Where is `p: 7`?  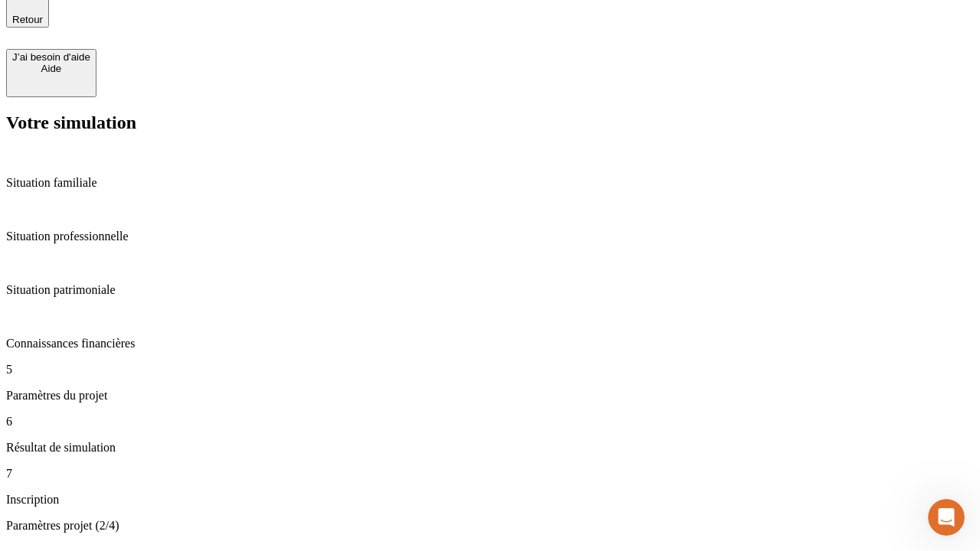 p: 7 is located at coordinates (490, 473).